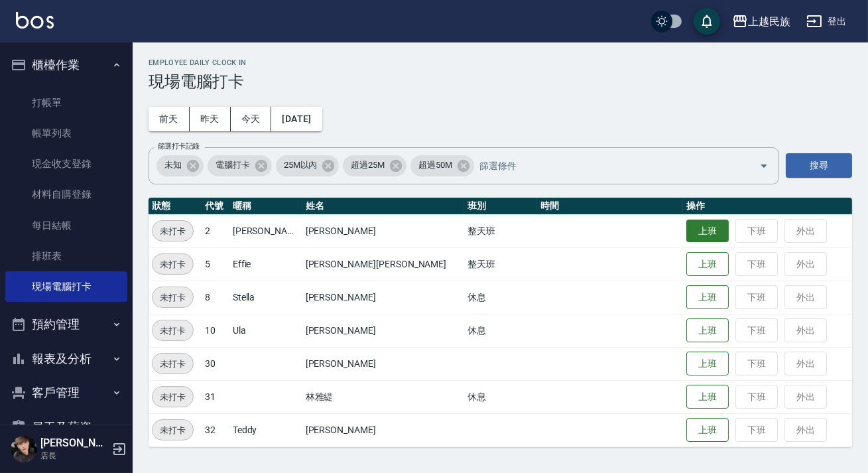 The width and height of the screenshot is (868, 473). I want to click on th: 暱稱, so click(266, 206).